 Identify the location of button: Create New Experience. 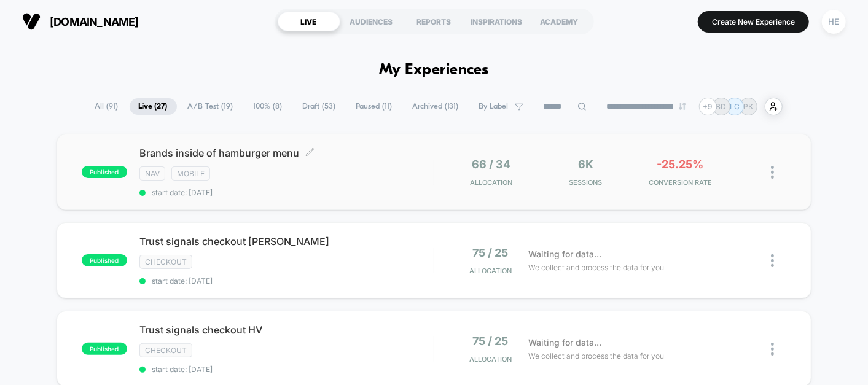
(753, 22).